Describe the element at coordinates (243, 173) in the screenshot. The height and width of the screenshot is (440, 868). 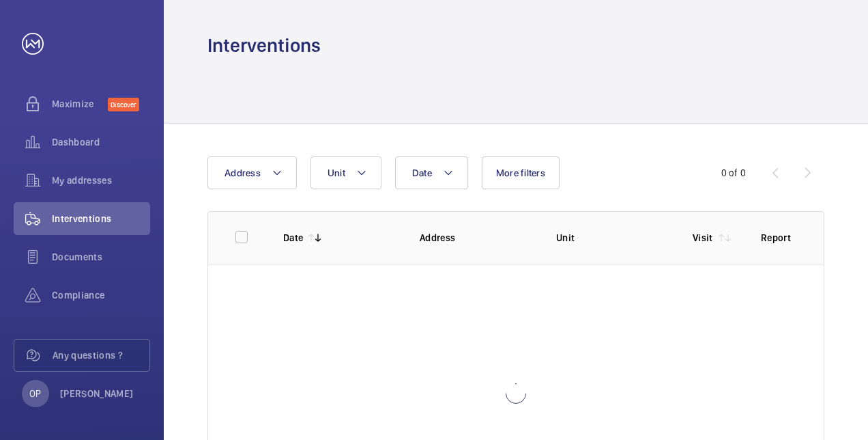
I see `span: Address` at that location.